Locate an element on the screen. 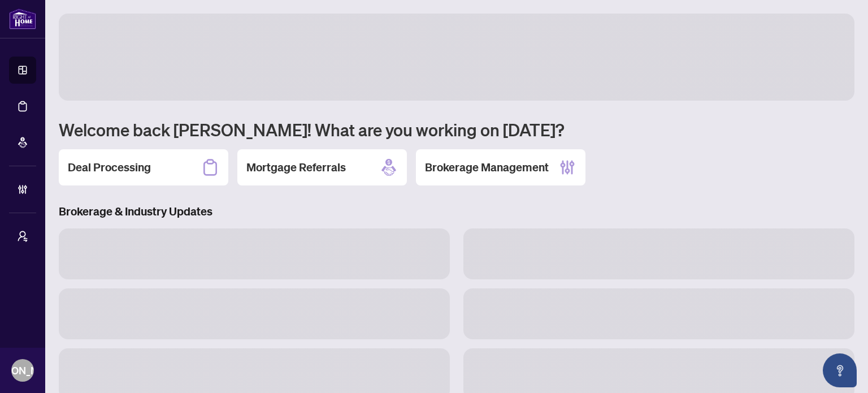 The height and width of the screenshot is (393, 868). span: user-switch is located at coordinates (23, 236).